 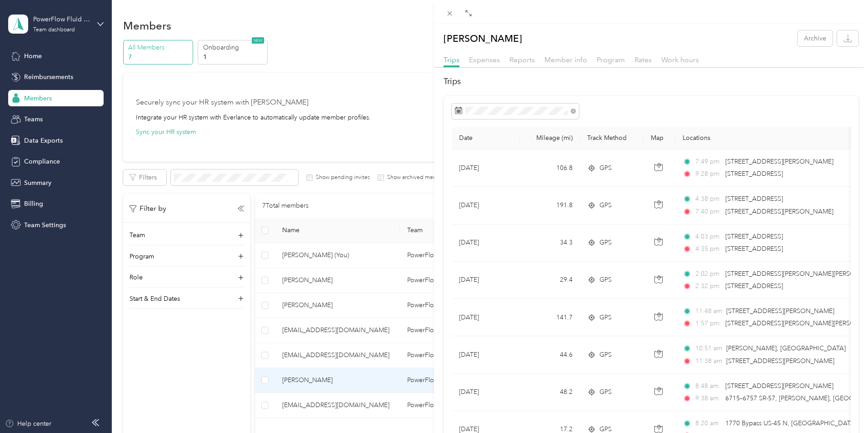 What do you see at coordinates (708, 286) in the screenshot?
I see `span: 2:32 pm` at bounding box center [708, 286].